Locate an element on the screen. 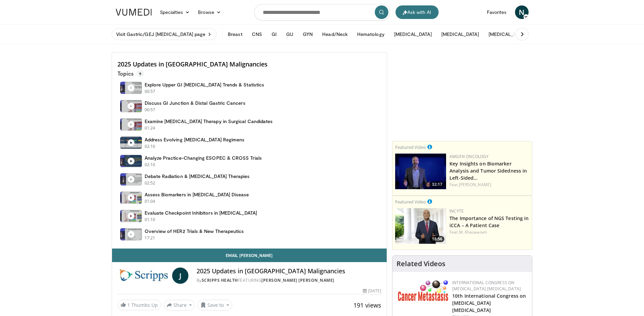  span: 32:17 is located at coordinates (437, 184).